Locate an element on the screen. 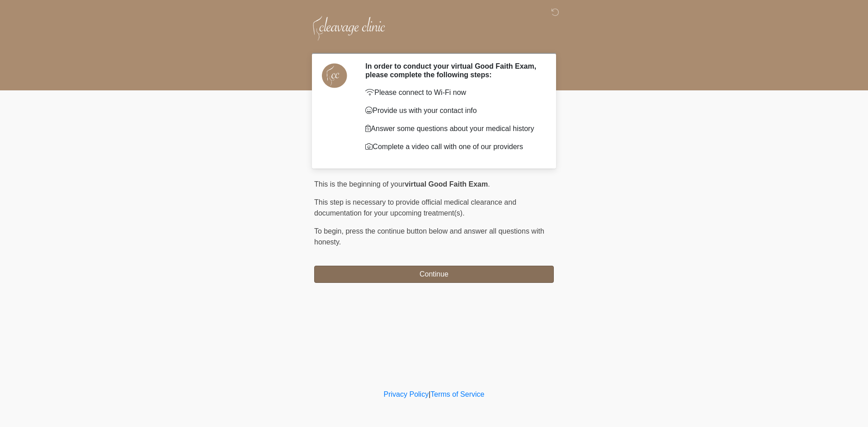 This screenshot has width=868, height=427. h2: In order to conduct your virtual Good Faith Exam, please complete the following steps: is located at coordinates (453, 71).